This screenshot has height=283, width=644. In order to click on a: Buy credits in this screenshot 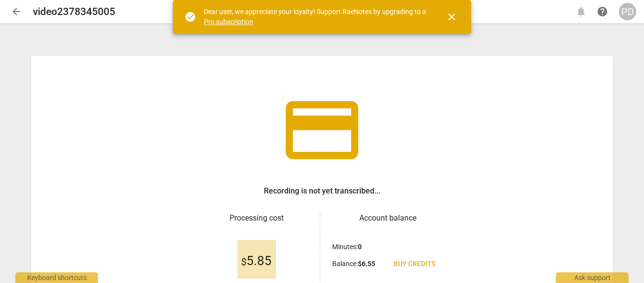, I will do `click(414, 265)`.